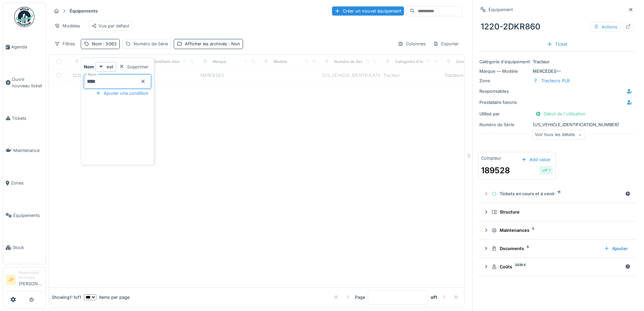 This screenshot has height=311, width=644. I want to click on span: Maintenance, so click(28, 150).